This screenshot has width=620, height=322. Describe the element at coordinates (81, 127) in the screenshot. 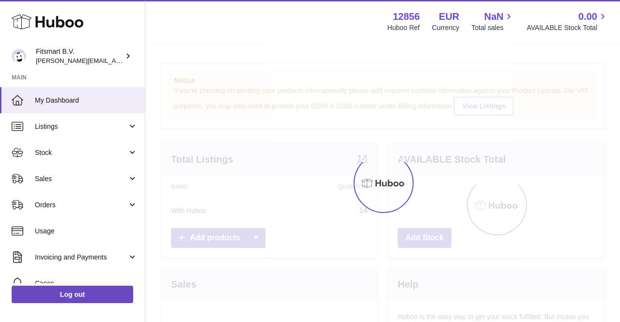

I see `span: Listings` at that location.